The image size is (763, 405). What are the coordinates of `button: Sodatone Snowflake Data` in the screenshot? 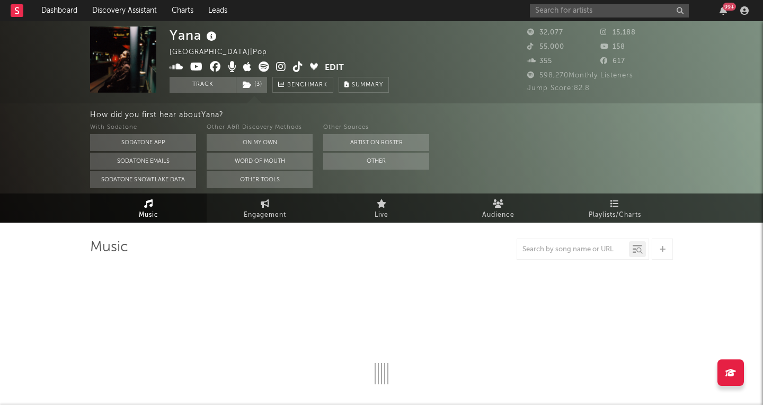 It's located at (143, 180).